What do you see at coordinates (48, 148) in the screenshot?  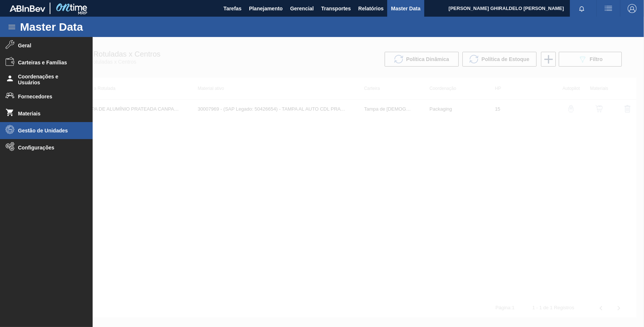 I see `span: Configurações` at bounding box center [48, 148].